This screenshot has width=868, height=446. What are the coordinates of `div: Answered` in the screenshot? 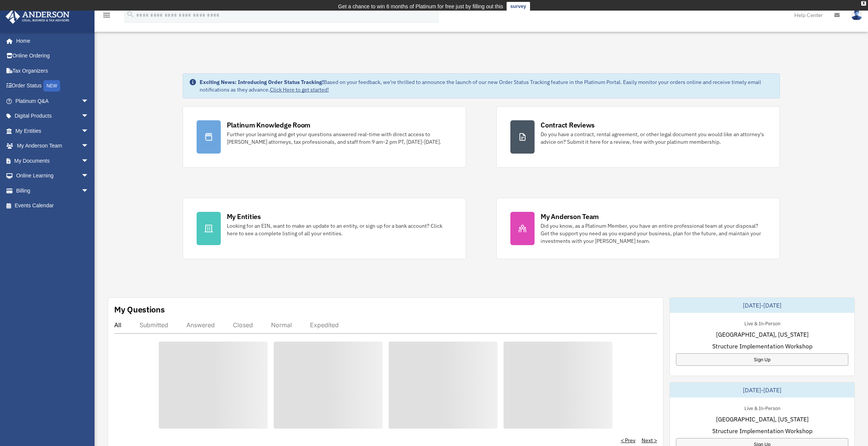 It's located at (201, 325).